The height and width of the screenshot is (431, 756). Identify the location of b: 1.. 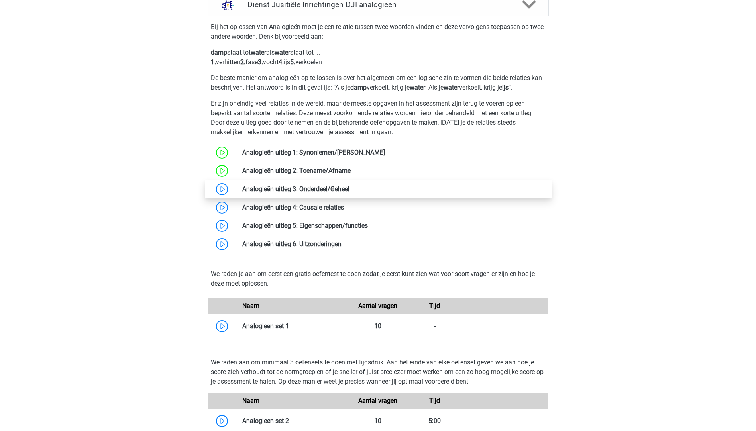
(213, 62).